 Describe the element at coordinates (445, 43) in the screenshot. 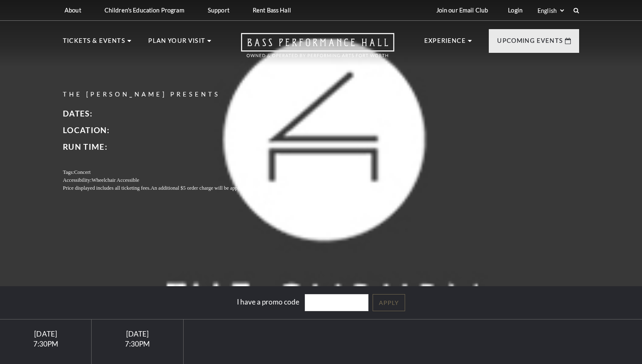

I see `p: Experience` at that location.